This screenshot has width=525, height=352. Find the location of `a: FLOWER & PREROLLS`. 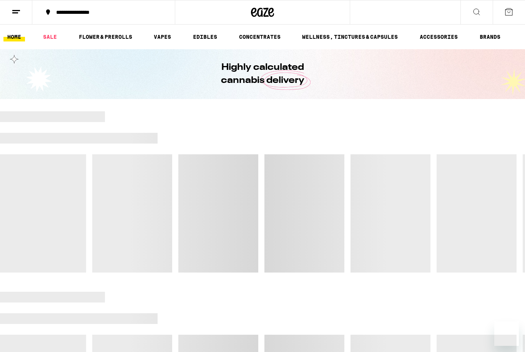

a: FLOWER & PREROLLS is located at coordinates (105, 37).